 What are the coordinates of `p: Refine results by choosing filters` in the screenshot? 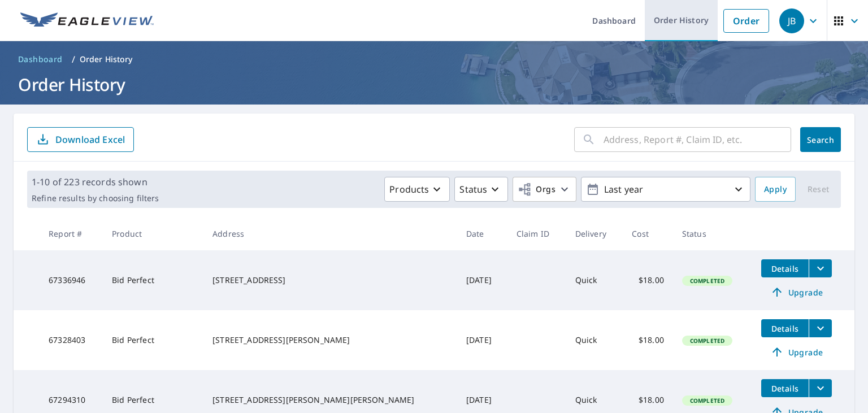 It's located at (95, 199).